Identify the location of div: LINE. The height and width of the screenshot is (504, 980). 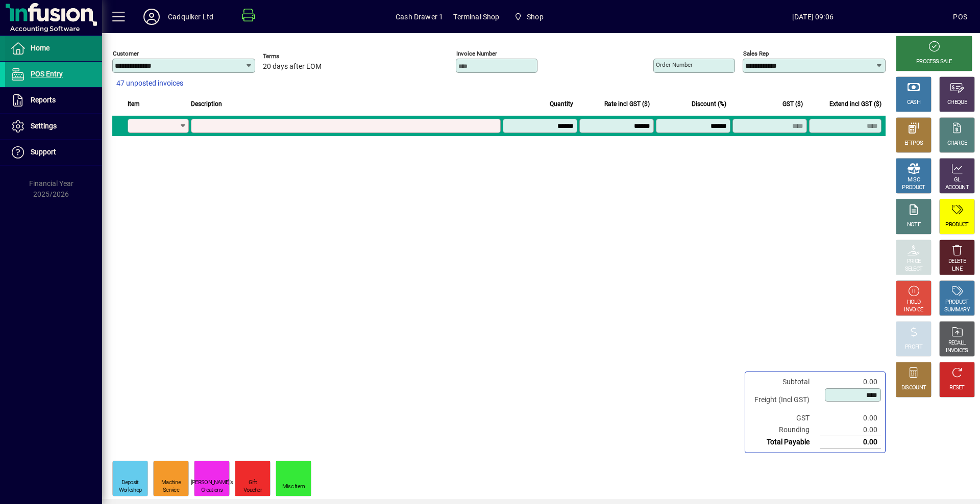
(957, 269).